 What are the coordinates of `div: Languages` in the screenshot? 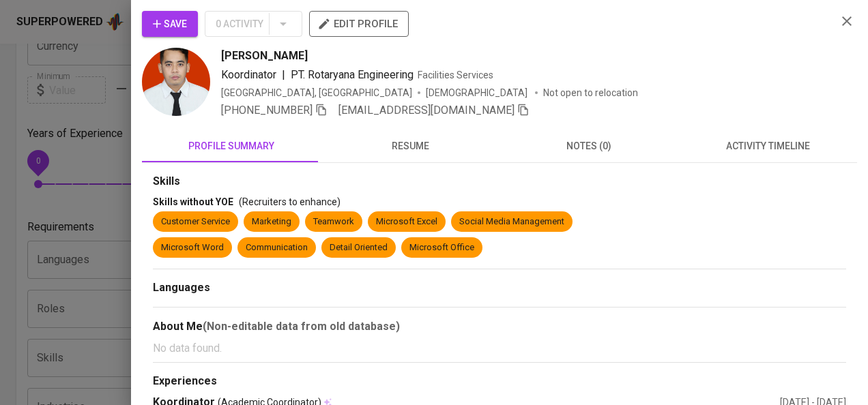 It's located at (500, 288).